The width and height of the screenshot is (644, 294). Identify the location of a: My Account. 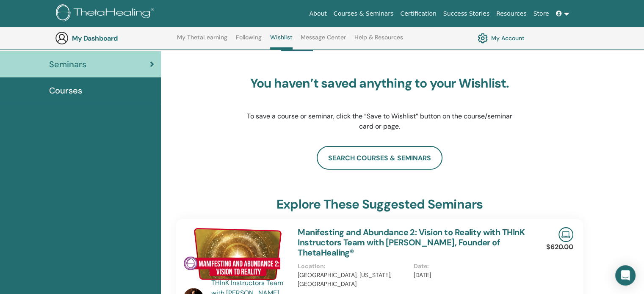
(501, 38).